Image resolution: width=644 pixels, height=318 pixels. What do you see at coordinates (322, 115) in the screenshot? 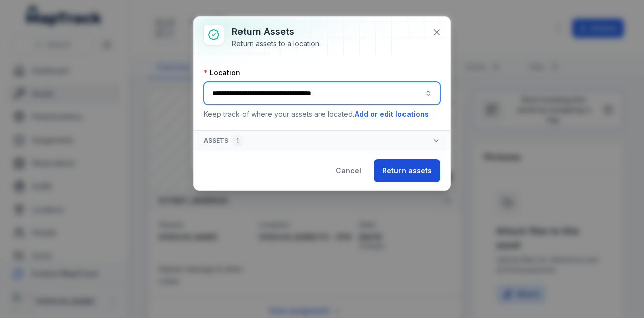
I see `p: Keep track of where your assets are located.` at bounding box center [322, 115].